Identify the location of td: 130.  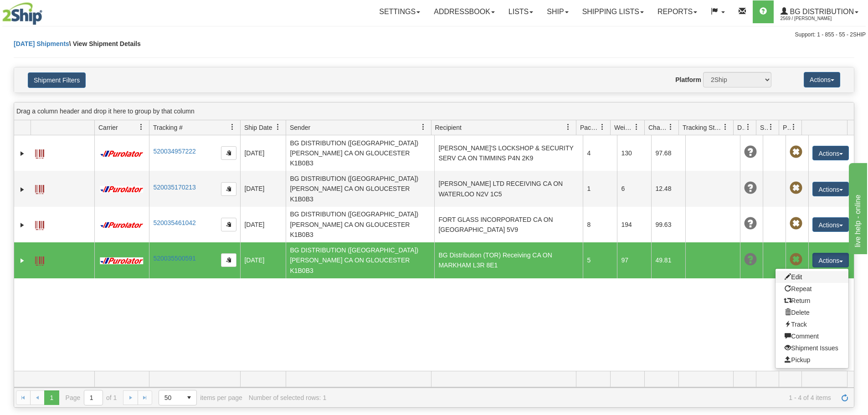
(634, 153).